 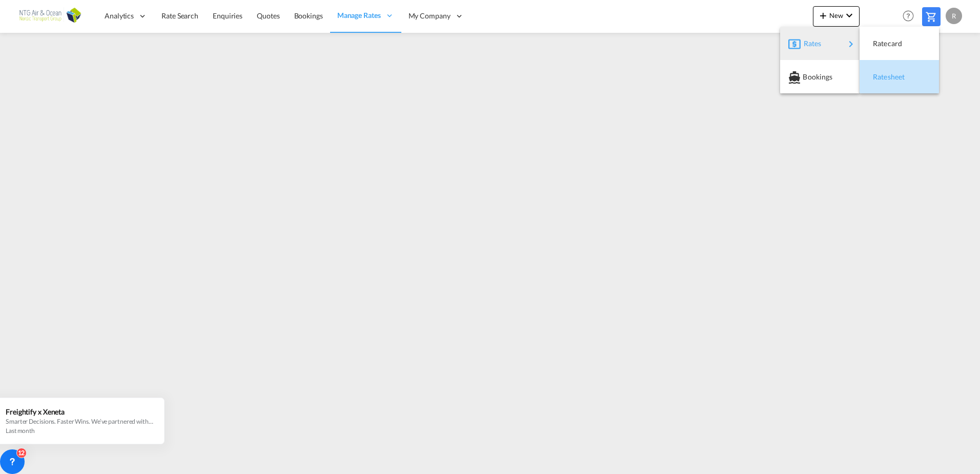 What do you see at coordinates (819, 77) in the screenshot?
I see `button: Bookings` at bounding box center [819, 77].